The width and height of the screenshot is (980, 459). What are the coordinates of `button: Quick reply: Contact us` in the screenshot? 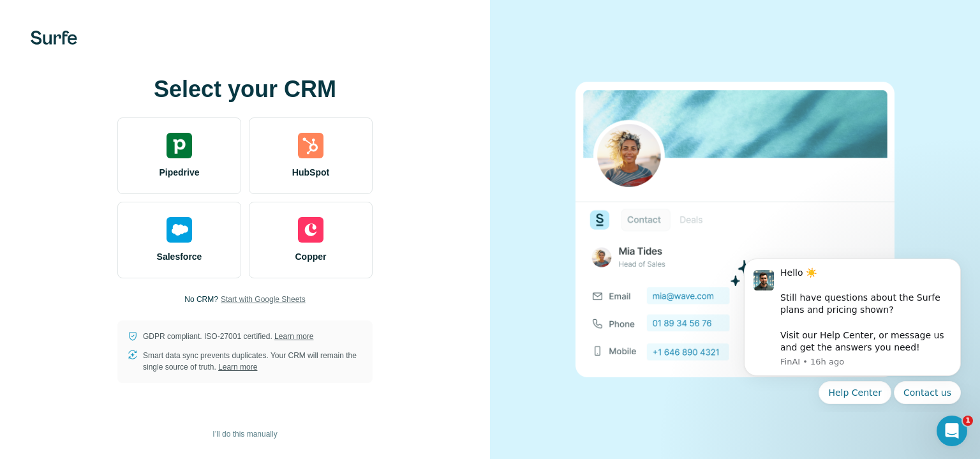 It's located at (202, 146).